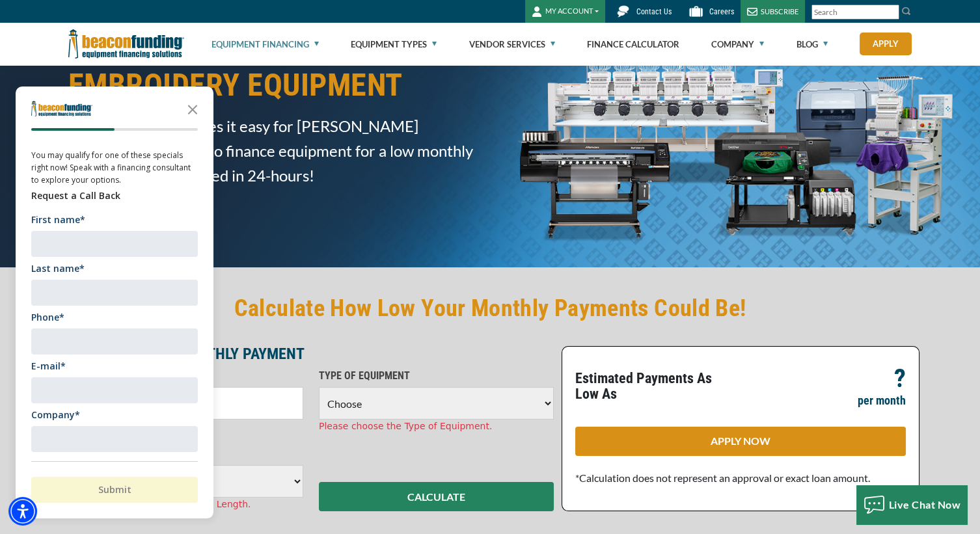 The width and height of the screenshot is (980, 534). Describe the element at coordinates (115, 268) in the screenshot. I see `label: Last name*` at that location.